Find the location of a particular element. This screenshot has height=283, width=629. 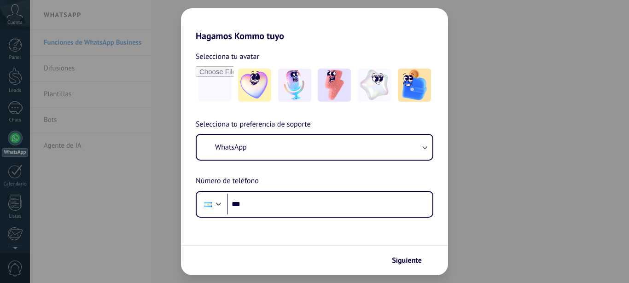

div: Argentina: + 54 is located at coordinates (208, 205).